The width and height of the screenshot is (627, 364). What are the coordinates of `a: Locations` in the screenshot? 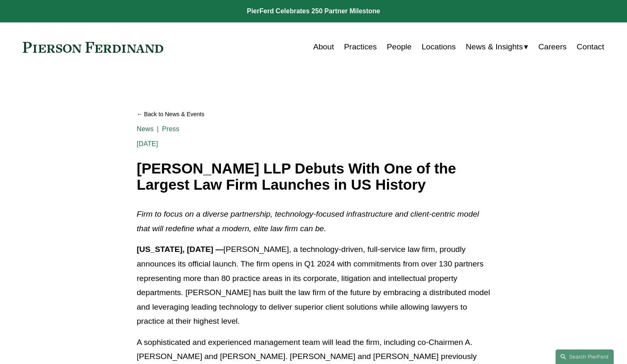 It's located at (439, 47).